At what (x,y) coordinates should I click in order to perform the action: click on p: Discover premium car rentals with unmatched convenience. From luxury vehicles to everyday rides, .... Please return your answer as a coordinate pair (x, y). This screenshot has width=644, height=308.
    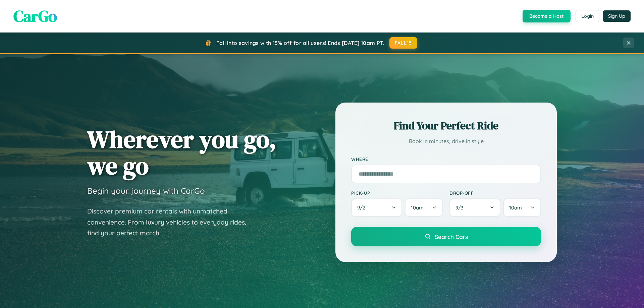
    Looking at the image, I should click on (171, 222).